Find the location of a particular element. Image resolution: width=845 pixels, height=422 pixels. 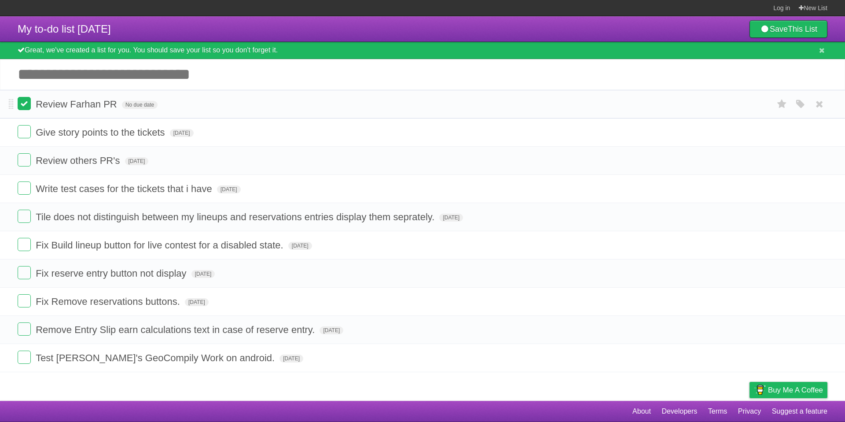

span: Give story points to the tickets is located at coordinates (101, 132).